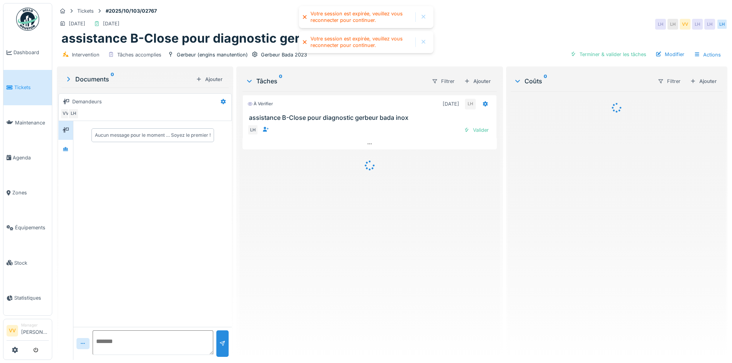 This screenshot has height=363, width=732. I want to click on div: À vérifier, so click(260, 104).